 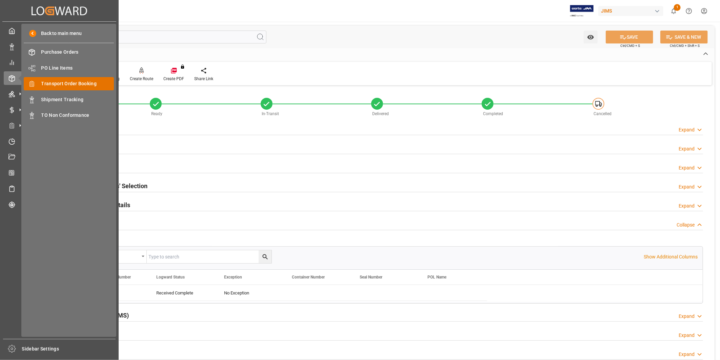 What do you see at coordinates (69, 99) in the screenshot?
I see `a: Shipment Tracking` at bounding box center [69, 99].